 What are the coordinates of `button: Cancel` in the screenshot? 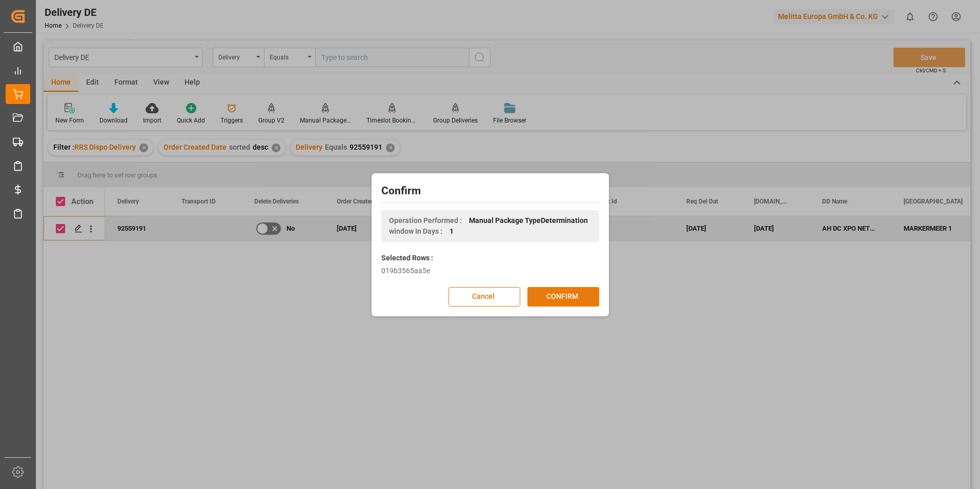 It's located at (484, 296).